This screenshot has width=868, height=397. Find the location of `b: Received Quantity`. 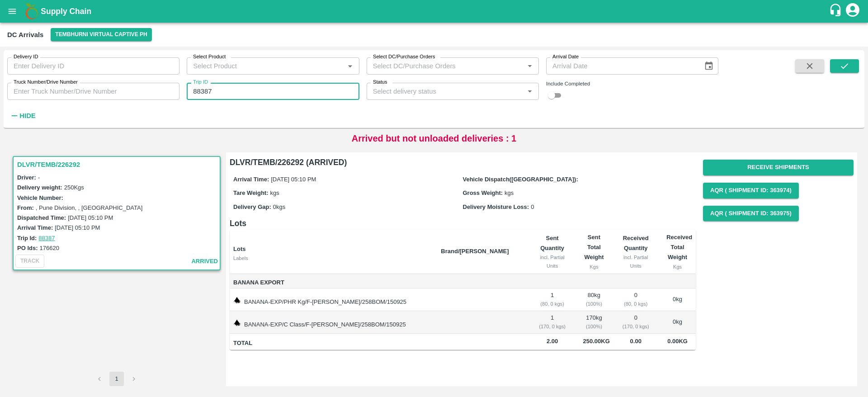

b: Received Quantity is located at coordinates (636, 243).